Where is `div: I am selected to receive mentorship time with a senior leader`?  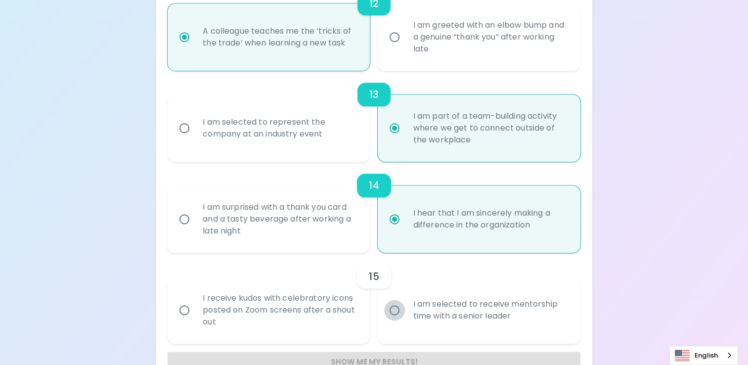 div: I am selected to receive mentorship time with a senior leader is located at coordinates (489, 310).